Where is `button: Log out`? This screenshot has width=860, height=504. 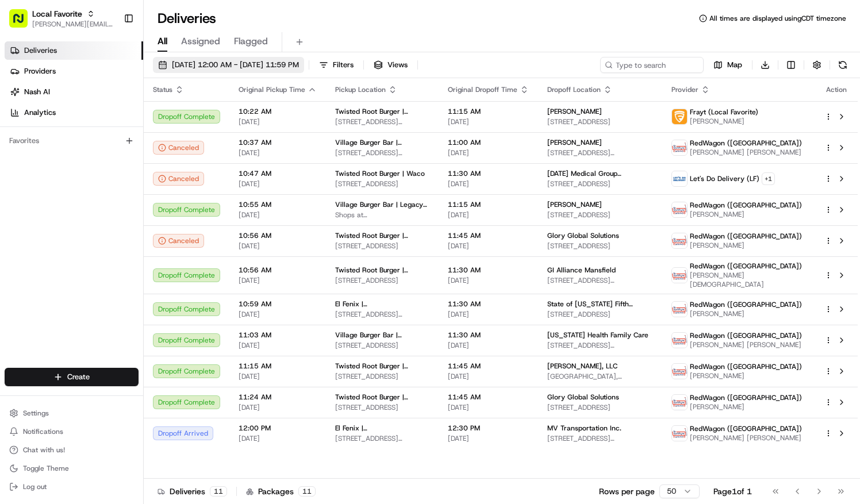
button: Log out is located at coordinates (72, 487).